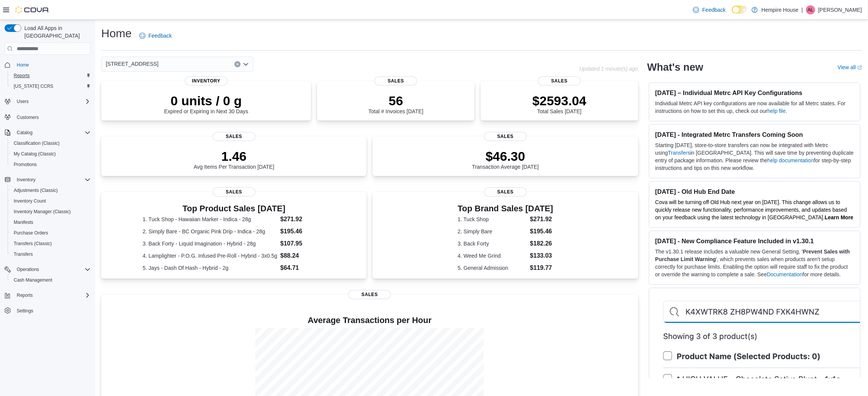 The height and width of the screenshot is (396, 868). Describe the element at coordinates (492, 268) in the screenshot. I see `dt: 5. General Admission` at that location.